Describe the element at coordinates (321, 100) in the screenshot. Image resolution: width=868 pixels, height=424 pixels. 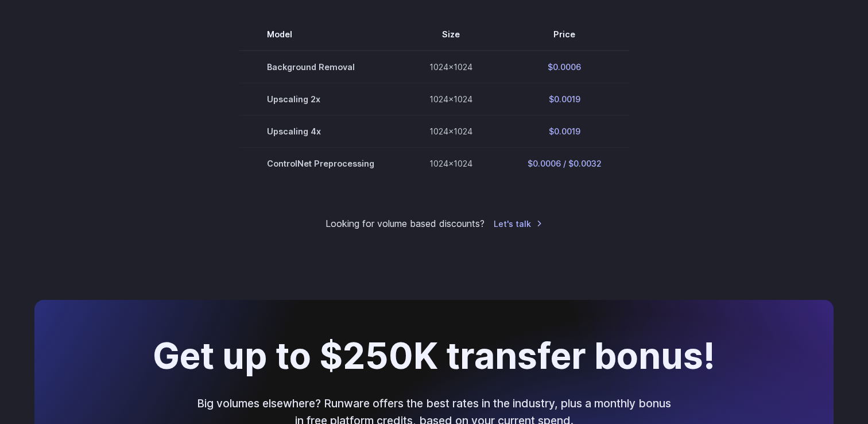
I see `td: Upscaling 2x` at that location.